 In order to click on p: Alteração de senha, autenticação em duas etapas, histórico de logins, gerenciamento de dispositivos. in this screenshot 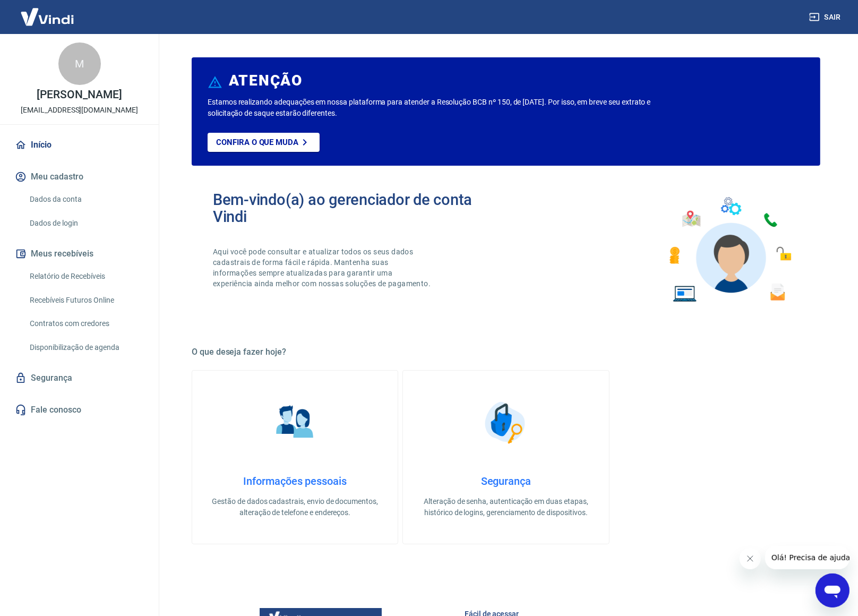, I will do `click(506, 507)`.